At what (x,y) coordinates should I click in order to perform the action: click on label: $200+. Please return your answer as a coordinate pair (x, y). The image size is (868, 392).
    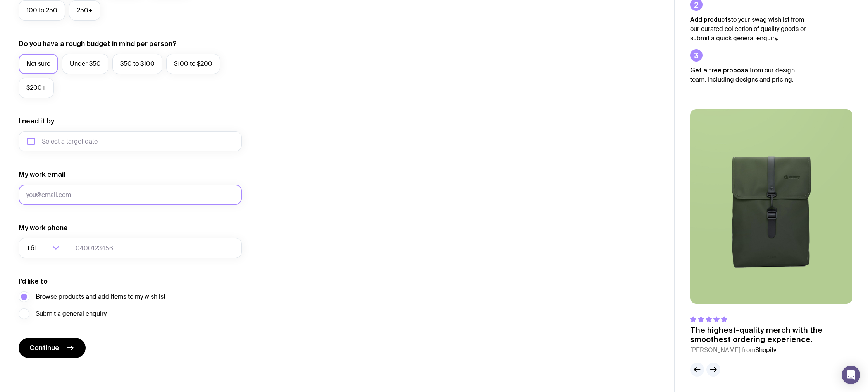
    Looking at the image, I should click on (36, 88).